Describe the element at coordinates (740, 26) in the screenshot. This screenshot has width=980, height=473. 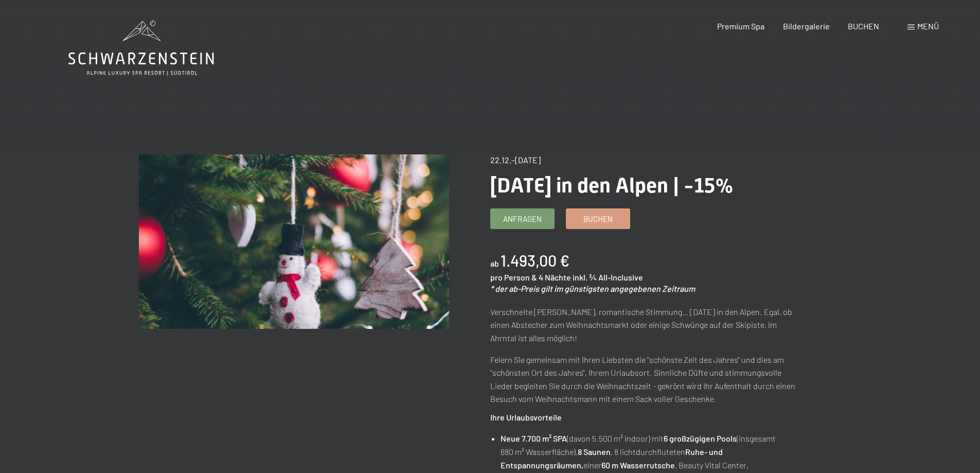
I see `span: Premium Spa` at that location.